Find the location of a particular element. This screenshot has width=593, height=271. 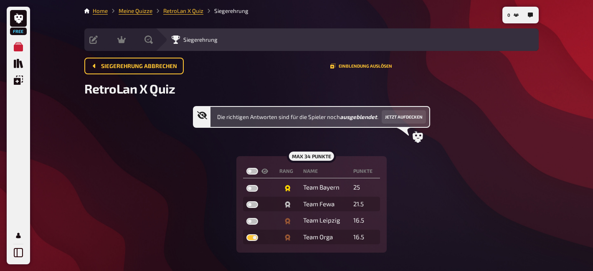

a: Quiz Sammlung is located at coordinates (18, 64).